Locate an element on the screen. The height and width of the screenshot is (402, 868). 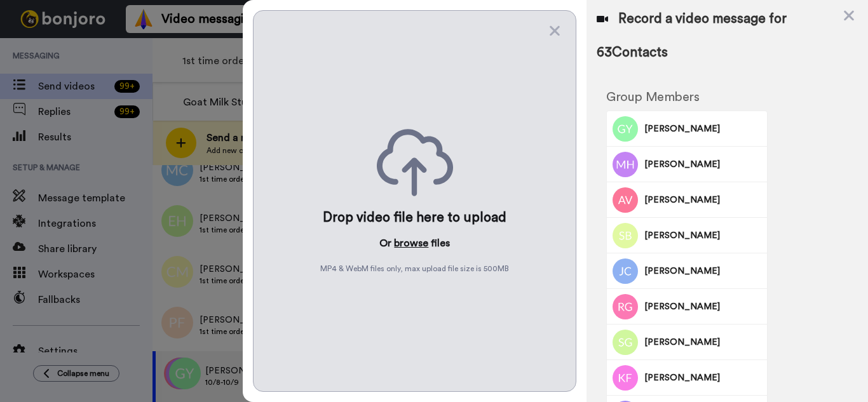
img: Image of Karen Fuellbier-Segura is located at coordinates (625, 378).